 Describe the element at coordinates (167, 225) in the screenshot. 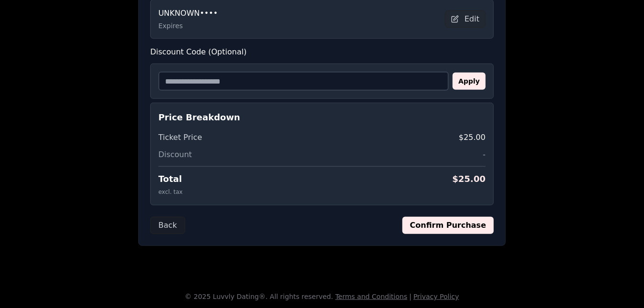

I see `button: Back` at that location.